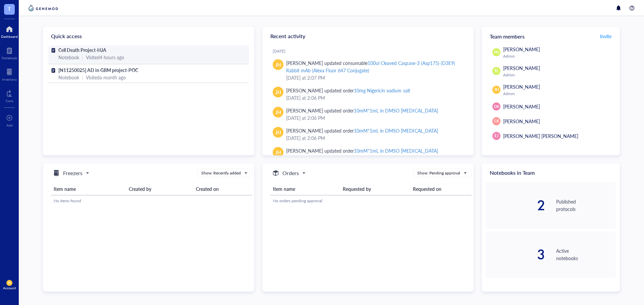 The height and width of the screenshot is (305, 644). What do you see at coordinates (9, 53) in the screenshot?
I see `a: Notebook` at bounding box center [9, 53].